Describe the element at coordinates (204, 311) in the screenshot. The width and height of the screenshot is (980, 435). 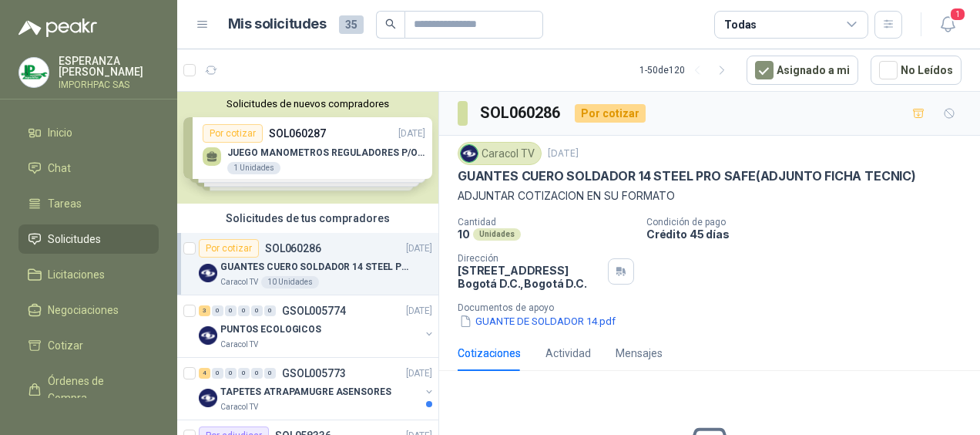
I see `div: 3` at that location.